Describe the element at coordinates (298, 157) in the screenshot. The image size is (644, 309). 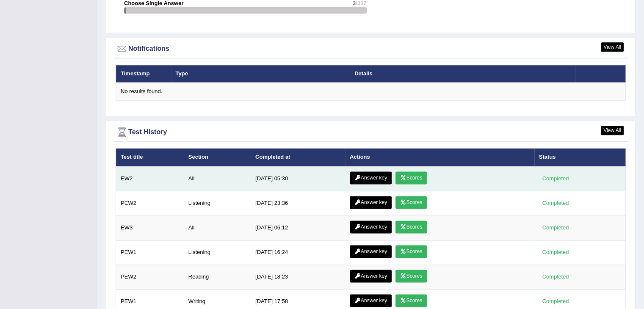
I see `th: Completed at` at that location.